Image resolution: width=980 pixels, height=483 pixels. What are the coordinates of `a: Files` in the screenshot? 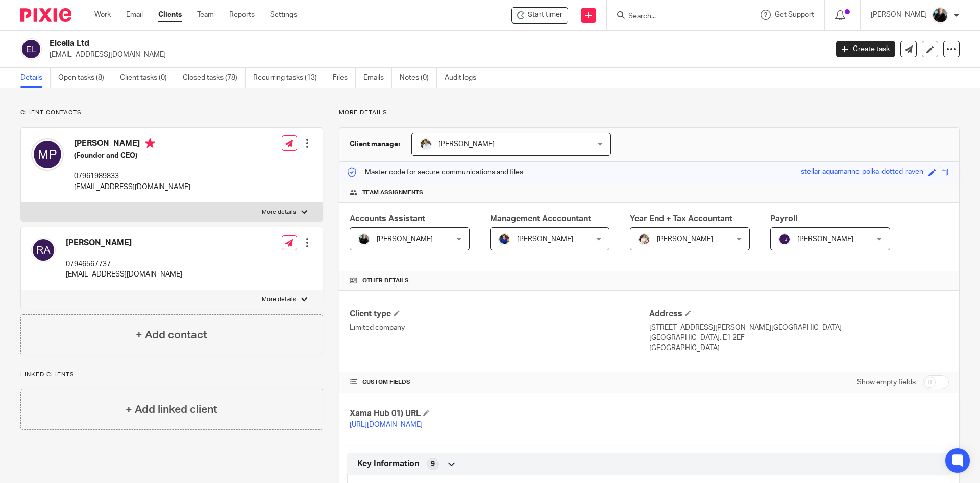 It's located at (344, 78).